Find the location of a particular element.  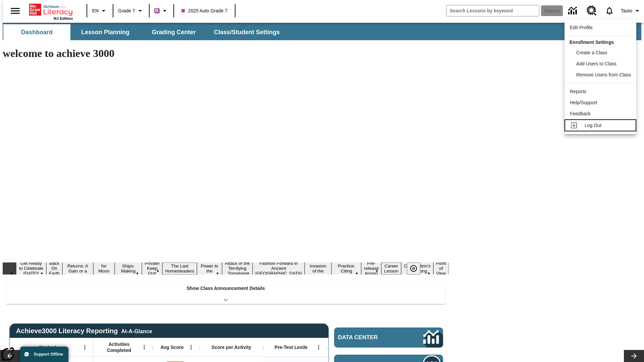

span: Add Users to Class is located at coordinates (596, 64).